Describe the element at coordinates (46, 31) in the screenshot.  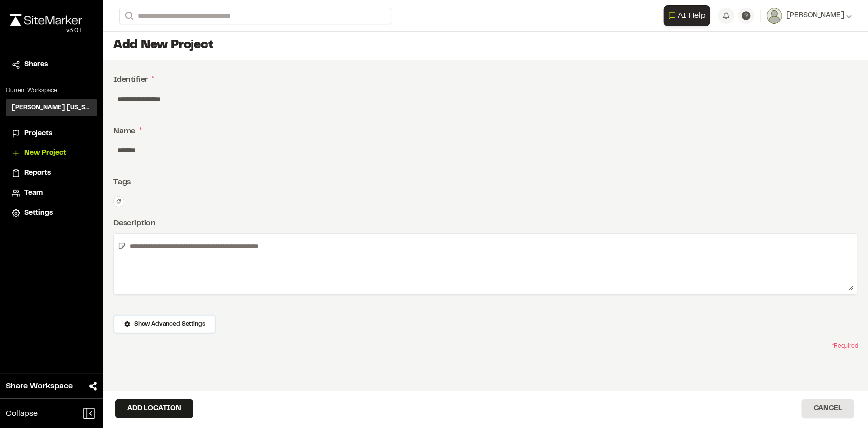
I see `div: Oh geez...please don't...` at that location.